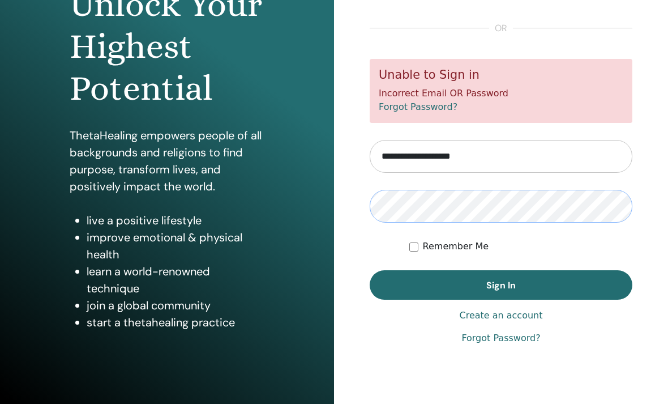 The image size is (668, 404). I want to click on span: or, so click(501, 28).